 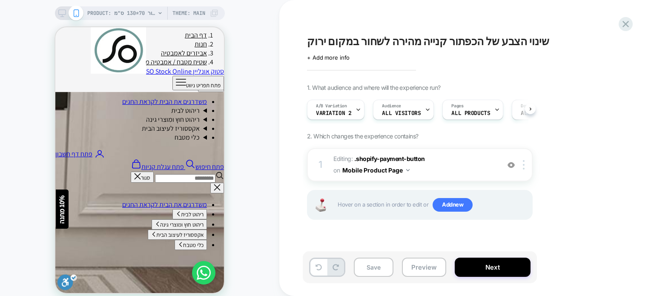 I want to click on span: Devices, so click(x=529, y=106).